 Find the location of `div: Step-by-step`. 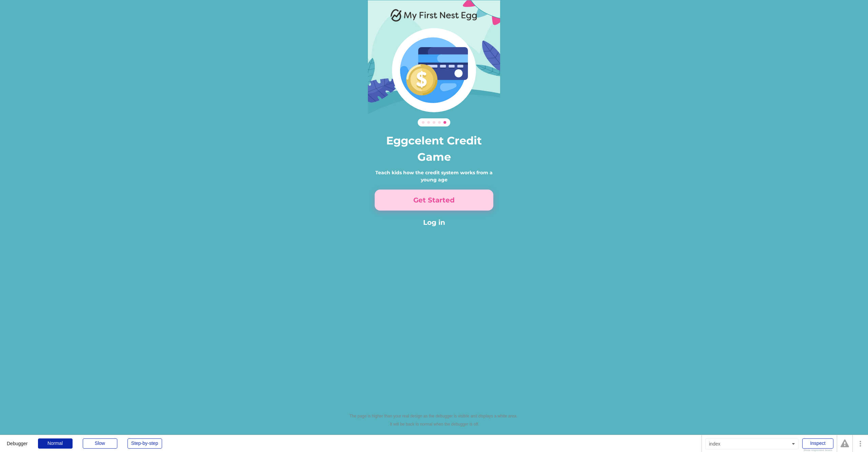

div: Step-by-step is located at coordinates (145, 444).